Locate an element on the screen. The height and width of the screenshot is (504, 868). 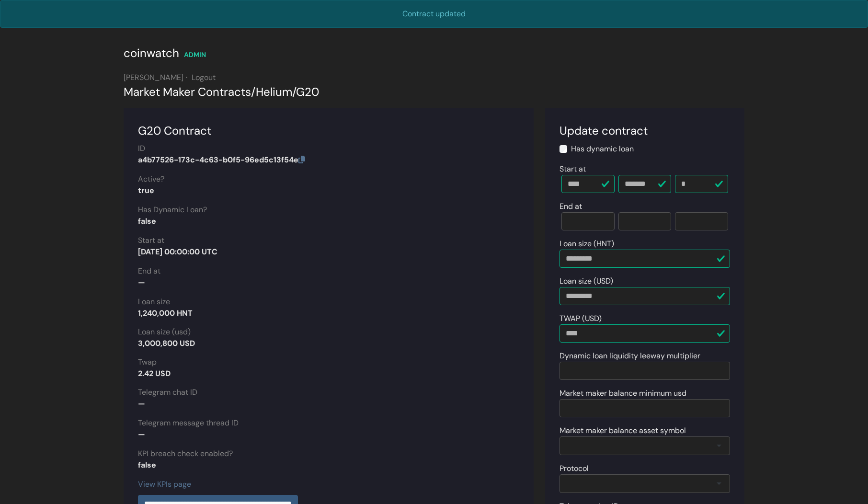
label: Twap is located at coordinates (147, 362).